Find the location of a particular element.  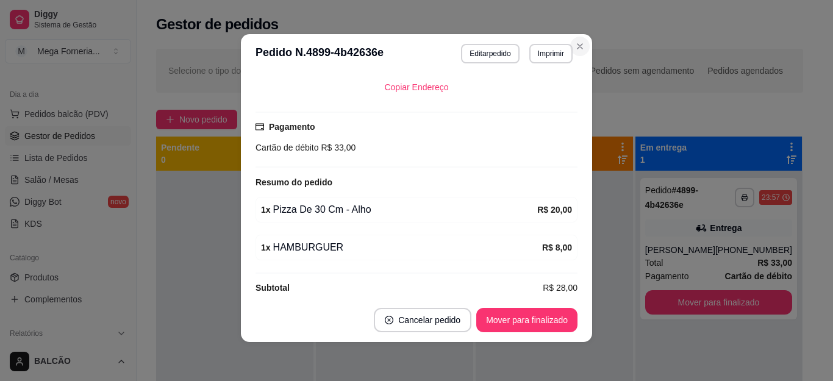

strong: Resumo do pedido is located at coordinates (294, 182).